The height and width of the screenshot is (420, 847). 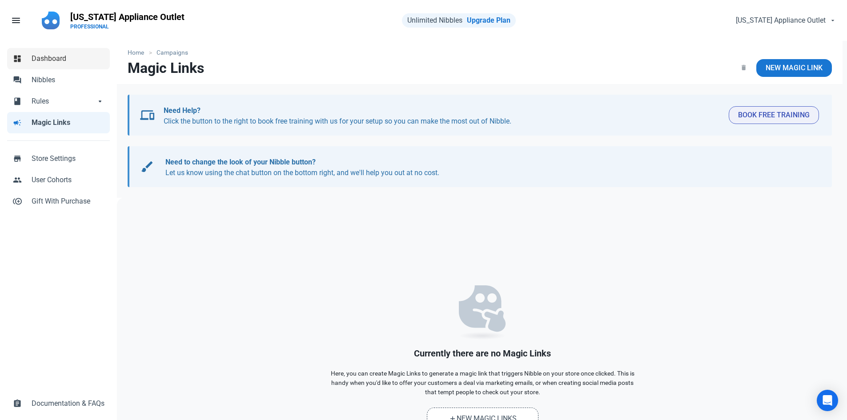 I want to click on span: Documentation & FAQs, so click(x=68, y=404).